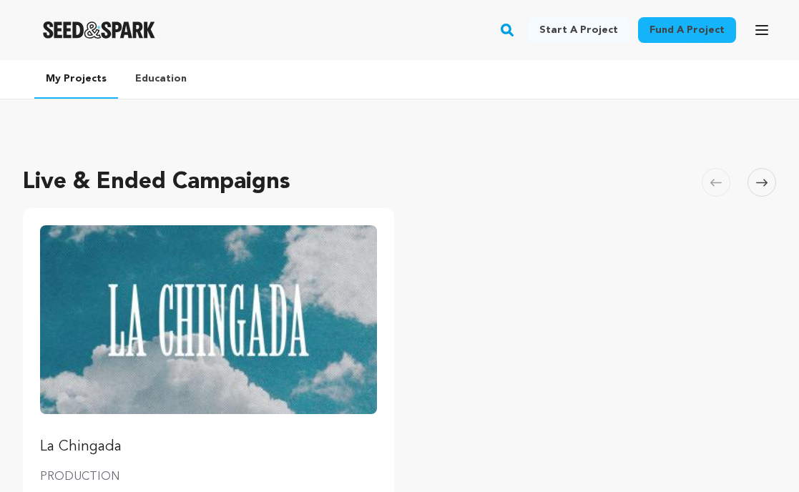  I want to click on img: Seed&Spark Logo Dark Mode, so click(99, 30).